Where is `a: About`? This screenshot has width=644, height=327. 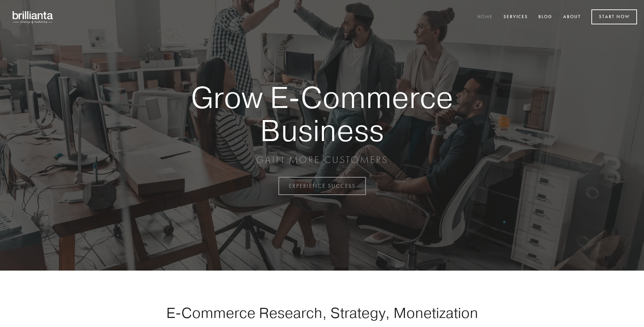
a: About is located at coordinates (572, 17).